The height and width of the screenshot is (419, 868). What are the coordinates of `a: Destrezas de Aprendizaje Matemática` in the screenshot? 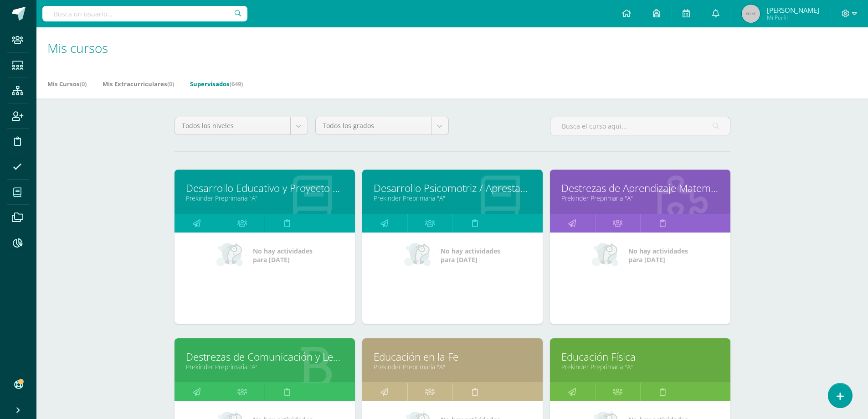 It's located at (640, 188).